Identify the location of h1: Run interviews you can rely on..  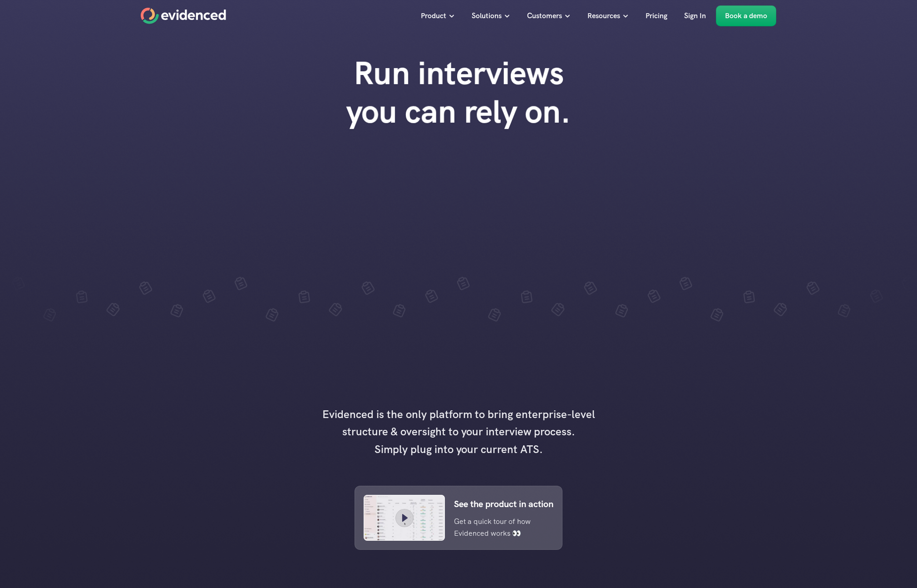
(458, 92).